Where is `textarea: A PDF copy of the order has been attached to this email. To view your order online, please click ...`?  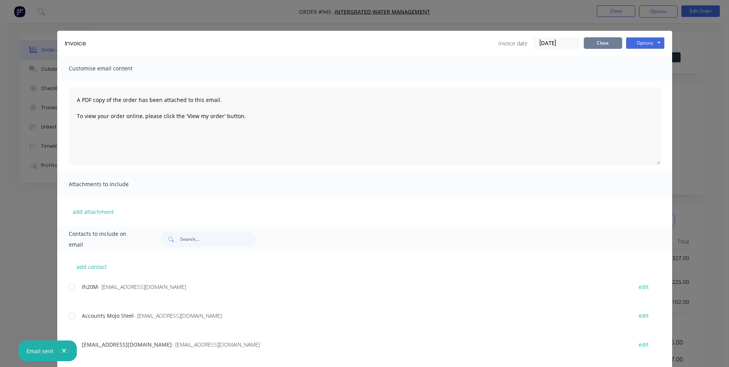
textarea: A PDF copy of the order has been attached to this email. To view your order online, please click ... is located at coordinates (365, 126).